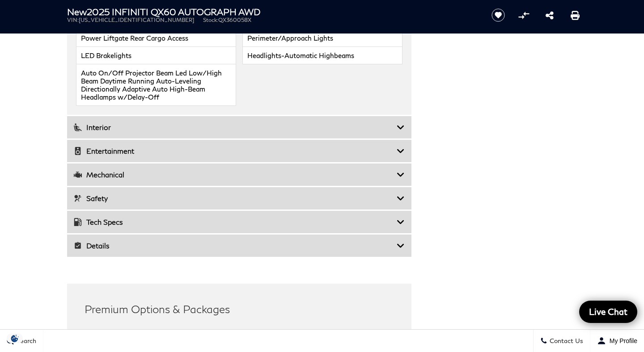  I want to click on section: Click to Open Cookie Consent Modal, so click(15, 338).